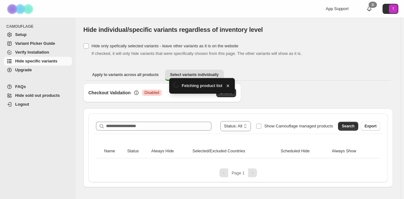 The width and height of the screenshot is (404, 199). What do you see at coordinates (38, 96) in the screenshot?
I see `a: Hide sold out products` at bounding box center [38, 96].